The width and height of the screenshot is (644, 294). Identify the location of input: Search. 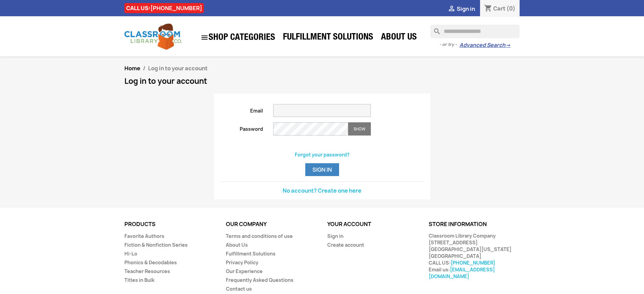
(475, 31).